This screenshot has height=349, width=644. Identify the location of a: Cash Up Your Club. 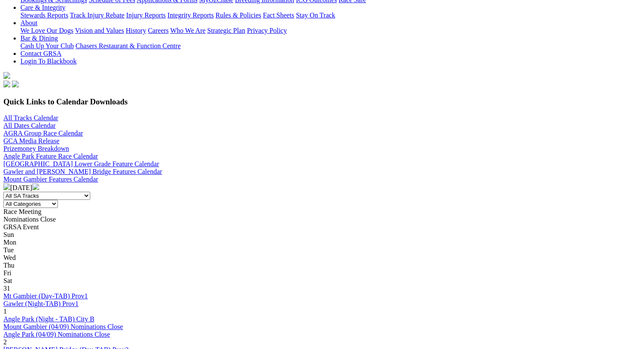
(47, 45).